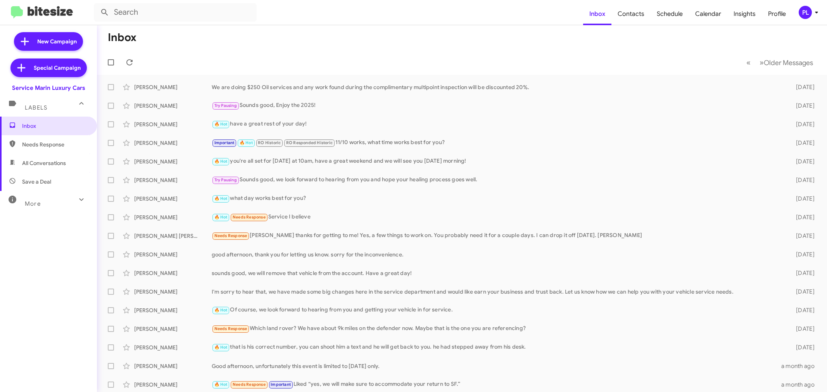 The height and width of the screenshot is (392, 827). What do you see at coordinates (48, 68) in the screenshot?
I see `a: Special Campaign` at bounding box center [48, 68].